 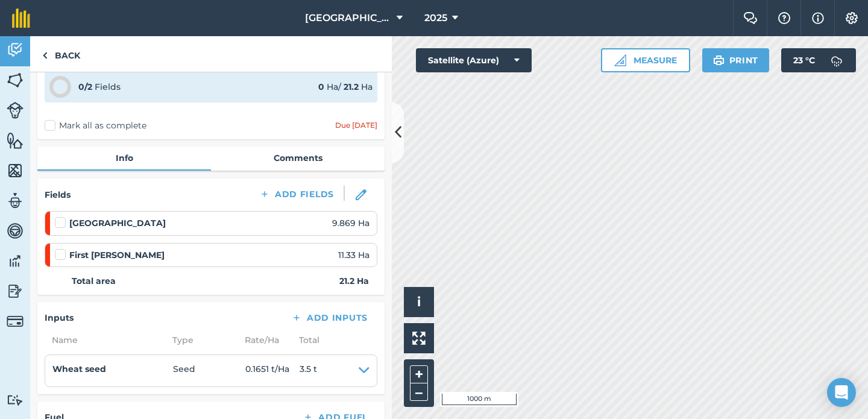 I want to click on a: Back, so click(x=61, y=54).